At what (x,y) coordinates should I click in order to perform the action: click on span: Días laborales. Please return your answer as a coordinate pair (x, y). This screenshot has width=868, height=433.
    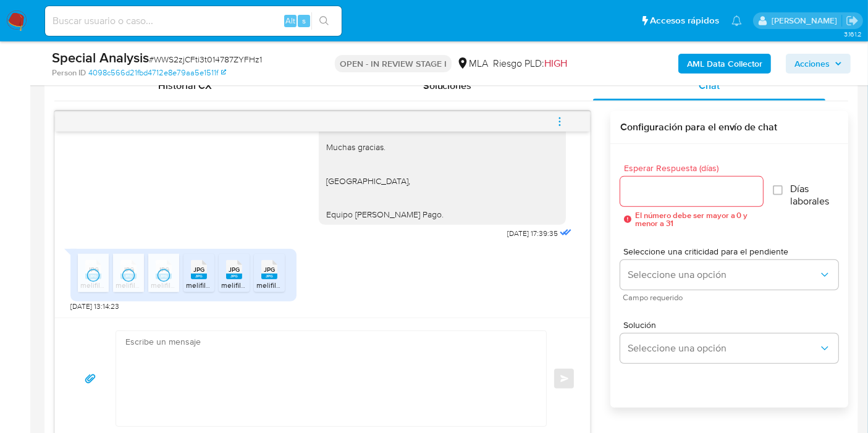
    Looking at the image, I should click on (815, 195).